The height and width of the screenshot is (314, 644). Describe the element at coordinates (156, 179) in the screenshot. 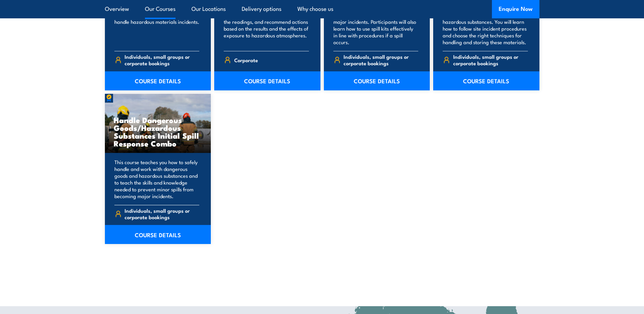

I see `p: This course teaches you how to safely handle and work with dangerous goods and hazardous substanc...` at that location.